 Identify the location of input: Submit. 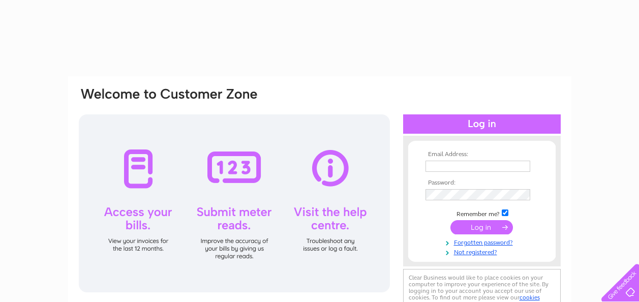
(482, 227).